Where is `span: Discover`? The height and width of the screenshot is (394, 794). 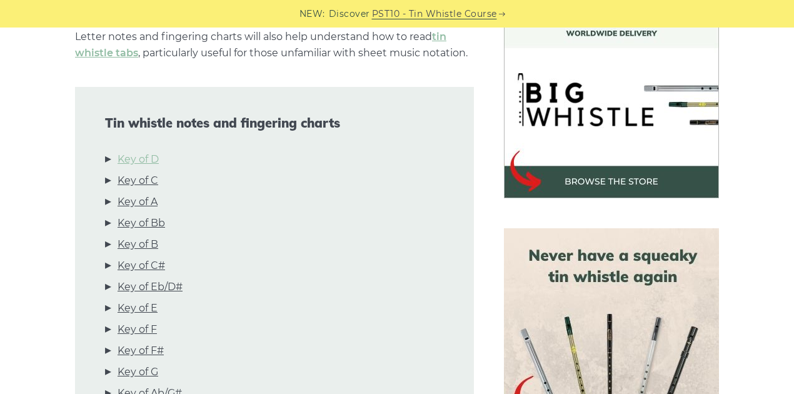 span: Discover is located at coordinates (349, 14).